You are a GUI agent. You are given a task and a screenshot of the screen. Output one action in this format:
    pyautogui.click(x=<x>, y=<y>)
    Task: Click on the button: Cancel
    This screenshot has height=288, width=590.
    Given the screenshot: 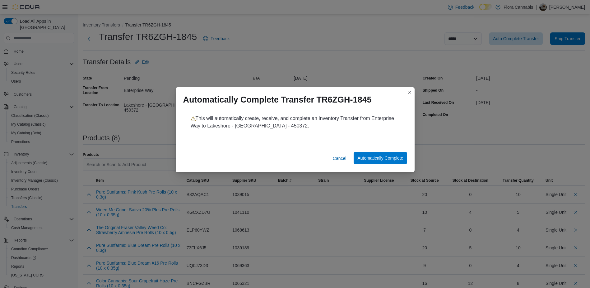 What is the action you would take?
    pyautogui.click(x=340, y=158)
    